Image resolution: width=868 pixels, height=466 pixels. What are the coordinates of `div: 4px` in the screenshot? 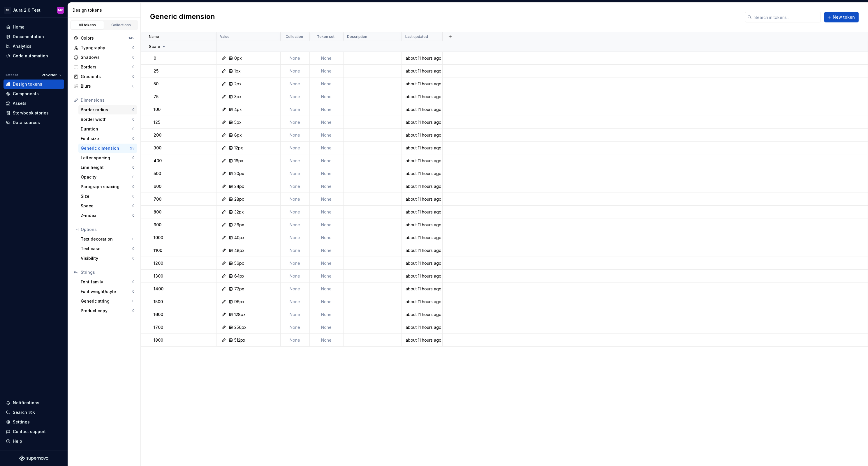 It's located at (238, 110).